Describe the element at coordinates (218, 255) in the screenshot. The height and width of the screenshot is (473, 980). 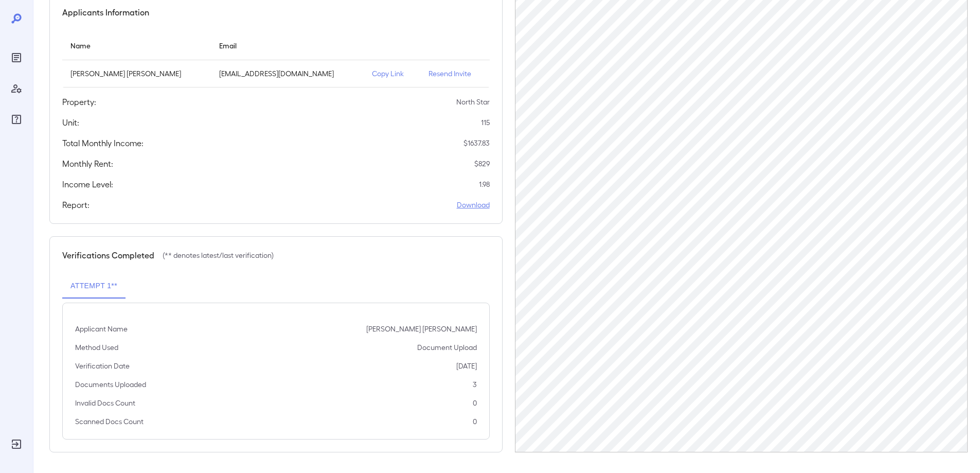
I see `p: (** denotes latest/last verification)` at that location.